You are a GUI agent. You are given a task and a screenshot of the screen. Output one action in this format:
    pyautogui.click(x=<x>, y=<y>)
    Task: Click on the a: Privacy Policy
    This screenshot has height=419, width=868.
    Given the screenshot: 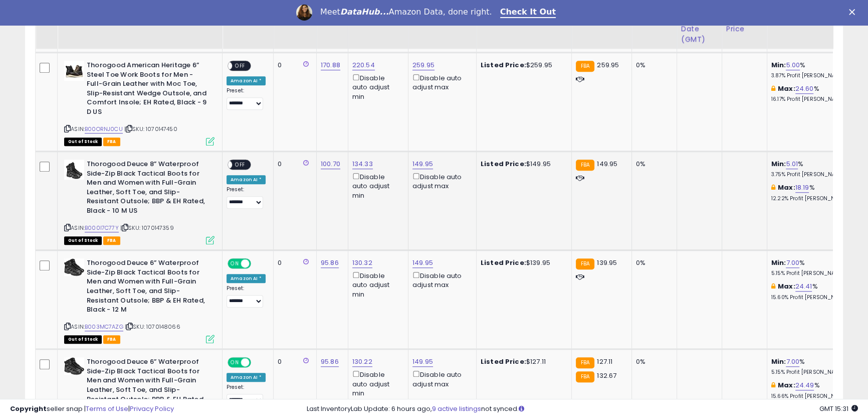 What is the action you would take?
    pyautogui.click(x=152, y=408)
    